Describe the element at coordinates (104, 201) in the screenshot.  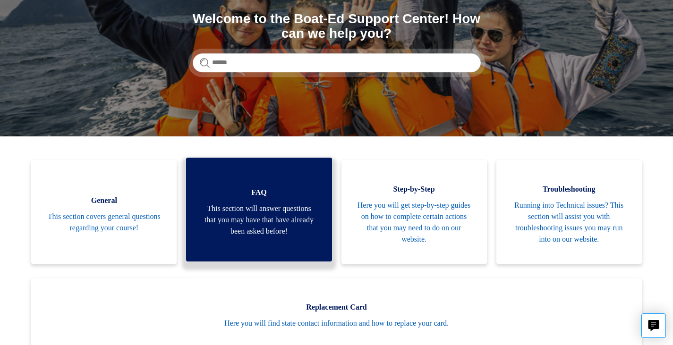
I see `span: General` at that location.